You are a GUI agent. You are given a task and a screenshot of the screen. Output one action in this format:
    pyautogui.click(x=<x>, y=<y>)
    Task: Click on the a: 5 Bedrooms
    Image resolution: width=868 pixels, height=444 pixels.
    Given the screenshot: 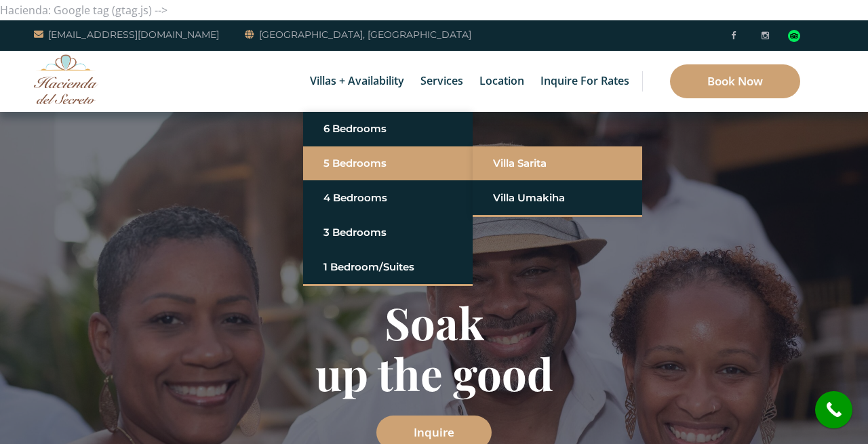 What is the action you would take?
    pyautogui.click(x=387, y=163)
    